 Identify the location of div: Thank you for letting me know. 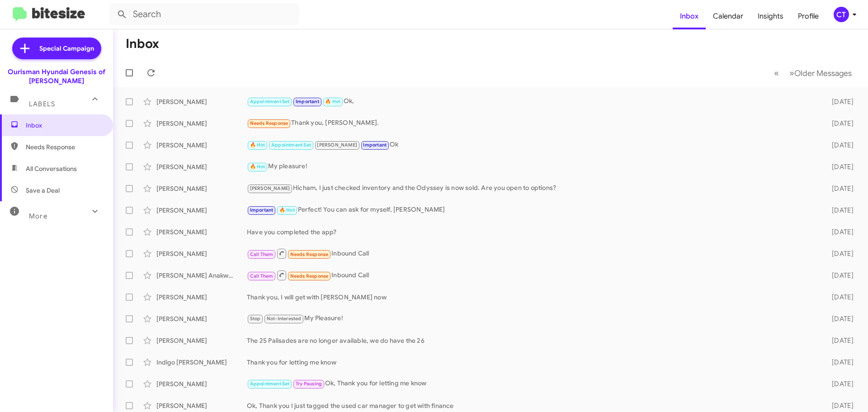
(533, 362).